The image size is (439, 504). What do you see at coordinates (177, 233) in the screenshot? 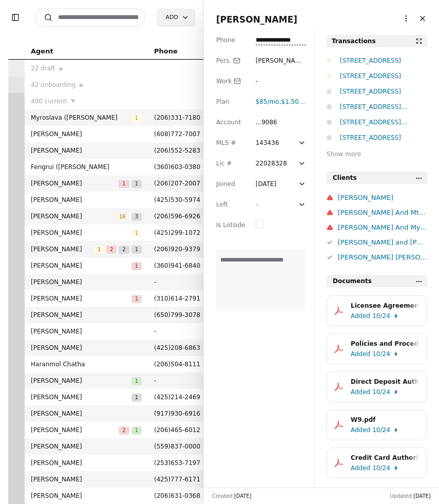
I see `span: ( 425 ) 299 - 1072` at bounding box center [177, 233].